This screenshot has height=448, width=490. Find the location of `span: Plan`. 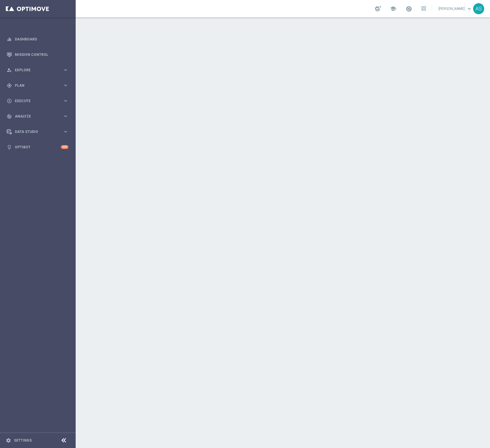

span: Plan is located at coordinates (39, 86).